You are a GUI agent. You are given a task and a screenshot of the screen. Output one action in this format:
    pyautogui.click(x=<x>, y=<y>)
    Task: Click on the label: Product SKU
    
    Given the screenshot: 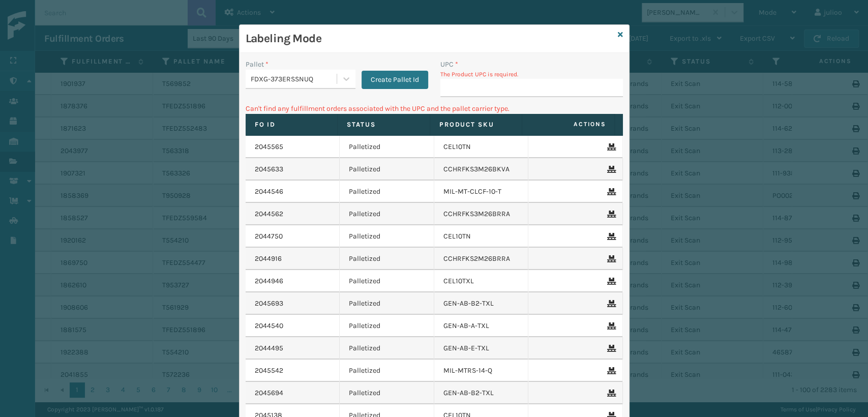 What is the action you would take?
    pyautogui.click(x=476, y=125)
    